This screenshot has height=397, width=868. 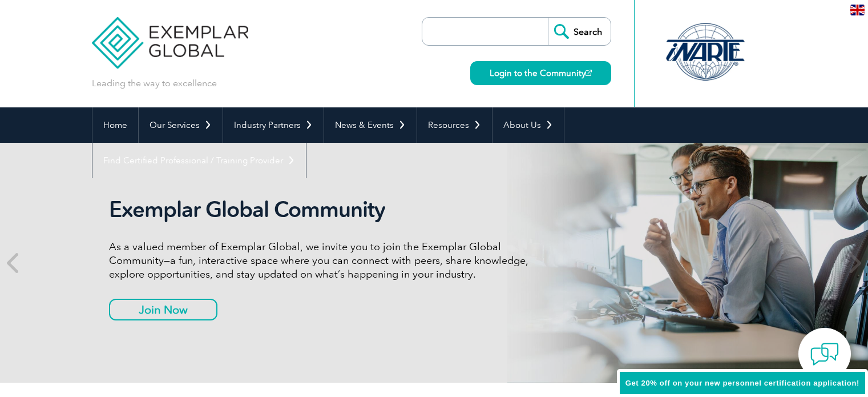 What do you see at coordinates (528, 125) in the screenshot?
I see `a: About Us` at bounding box center [528, 125].